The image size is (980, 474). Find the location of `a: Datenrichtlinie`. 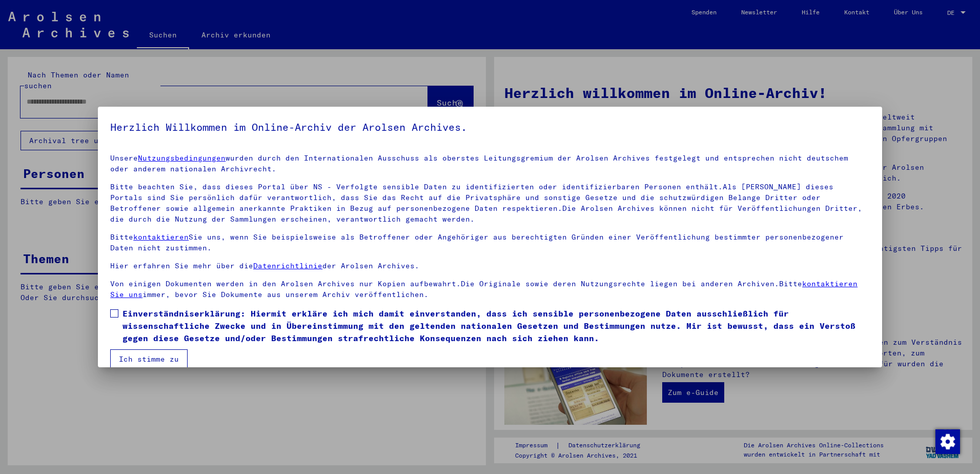

a: Datenrichtlinie is located at coordinates (288, 266).